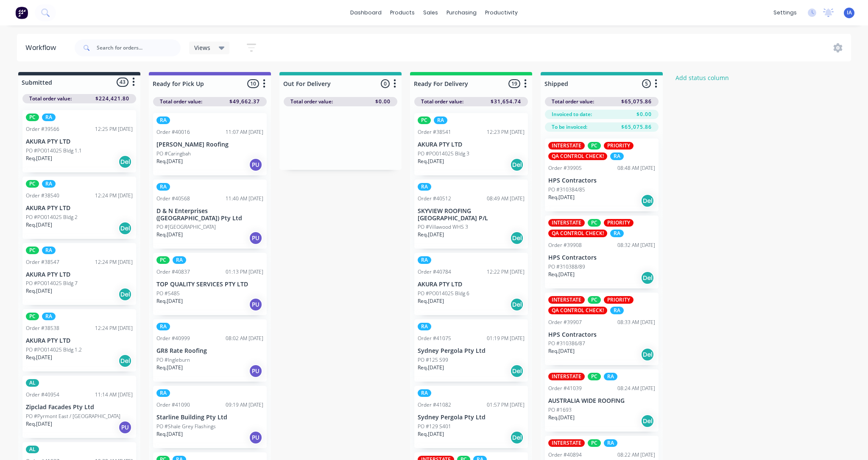  What do you see at coordinates (434, 272) in the screenshot?
I see `div: Order #40784` at bounding box center [434, 272].